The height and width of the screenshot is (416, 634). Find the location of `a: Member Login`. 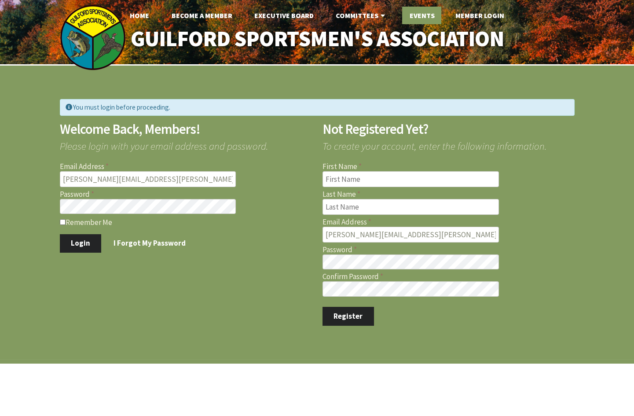

a: Member Login is located at coordinates (479, 15).